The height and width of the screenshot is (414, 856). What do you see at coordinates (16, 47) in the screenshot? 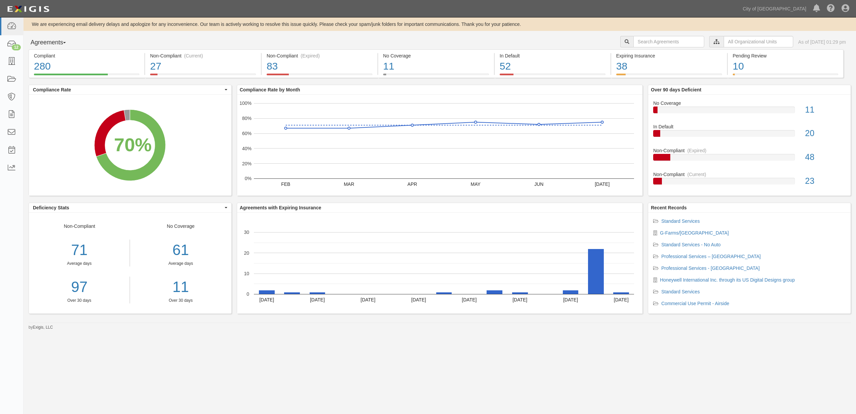
I see `div: 12` at bounding box center [16, 47].